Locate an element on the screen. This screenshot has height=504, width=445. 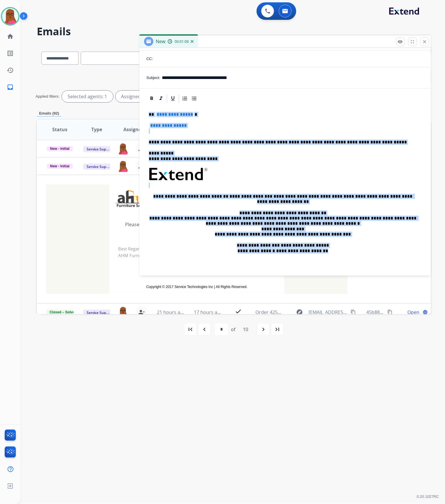
div: Ordered List is located at coordinates (185, 98).